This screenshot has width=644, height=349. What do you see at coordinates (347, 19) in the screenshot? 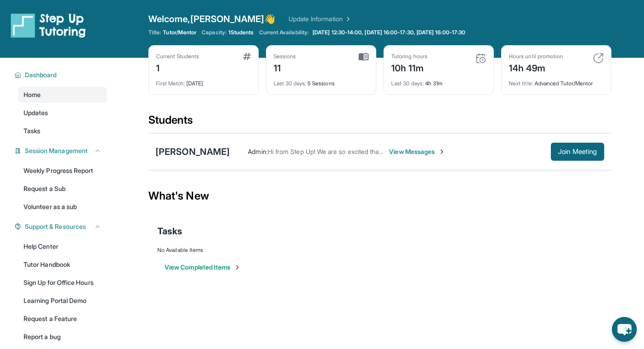
I see `img: Chevron Right` at bounding box center [347, 19].